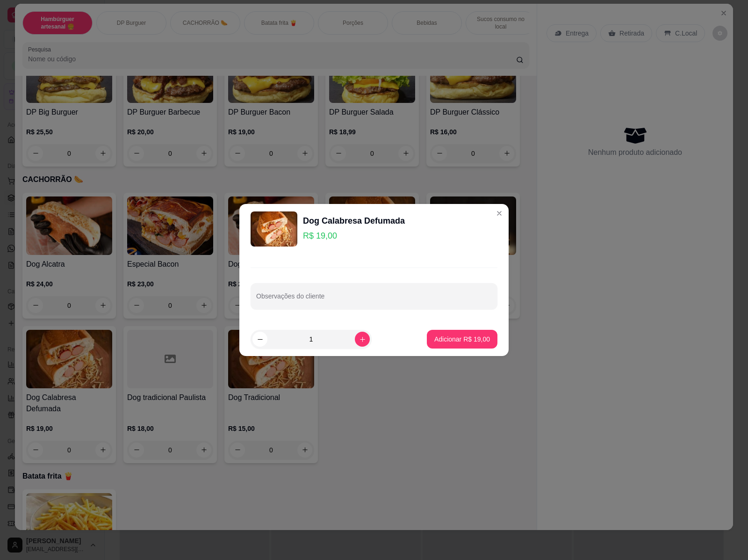  I want to click on div: Dog Calabresa Defumada, so click(354, 220).